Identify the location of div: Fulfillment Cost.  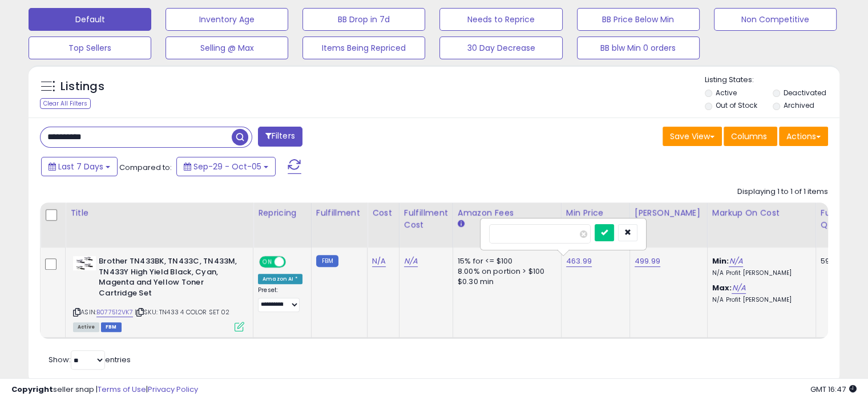
(426, 219).